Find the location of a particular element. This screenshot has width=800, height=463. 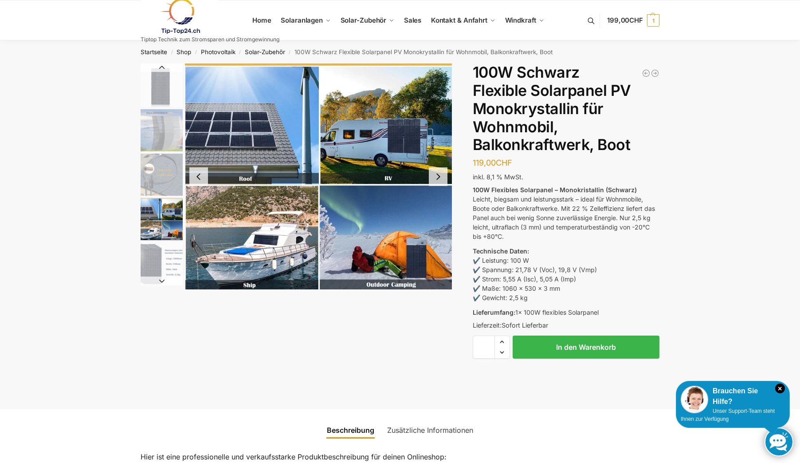

span: inkl. 8,1 % MwSt. is located at coordinates (498, 177).